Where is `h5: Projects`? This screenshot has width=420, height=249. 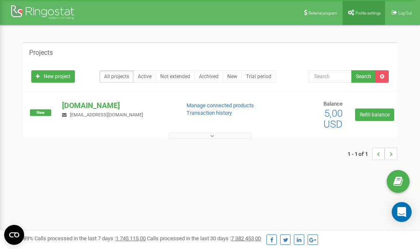
h5: Projects is located at coordinates (41, 53).